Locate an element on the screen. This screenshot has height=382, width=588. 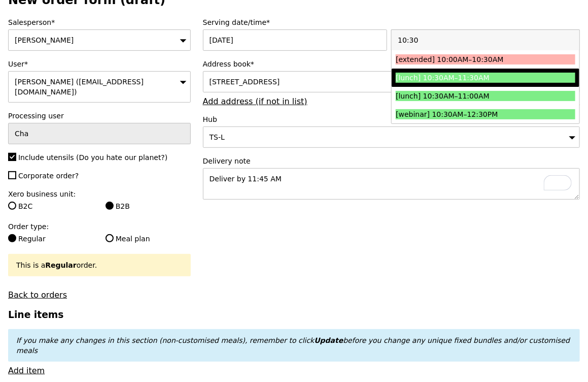
label: Serving date/time* is located at coordinates (391, 23).